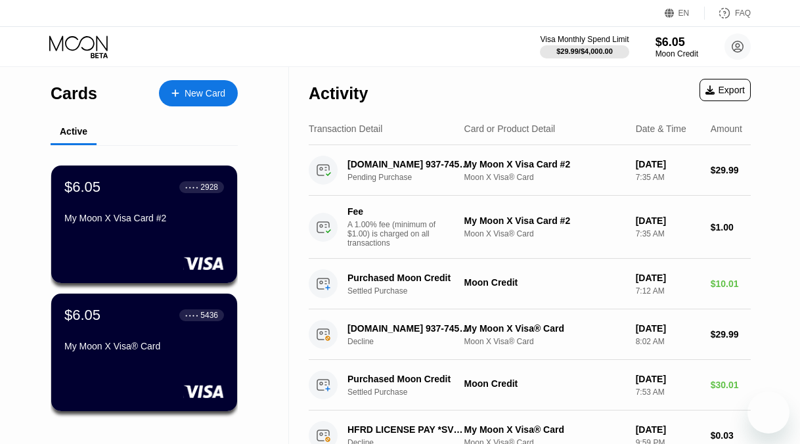 The image size is (800, 444). I want to click on div: Fee, so click(394, 212).